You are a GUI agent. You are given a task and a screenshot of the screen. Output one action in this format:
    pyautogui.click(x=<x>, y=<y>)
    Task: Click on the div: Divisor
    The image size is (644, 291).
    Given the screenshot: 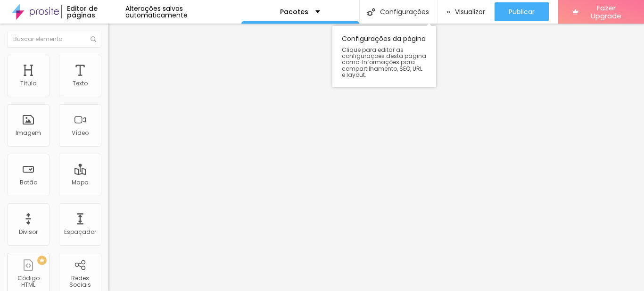 What is the action you would take?
    pyautogui.click(x=28, y=232)
    